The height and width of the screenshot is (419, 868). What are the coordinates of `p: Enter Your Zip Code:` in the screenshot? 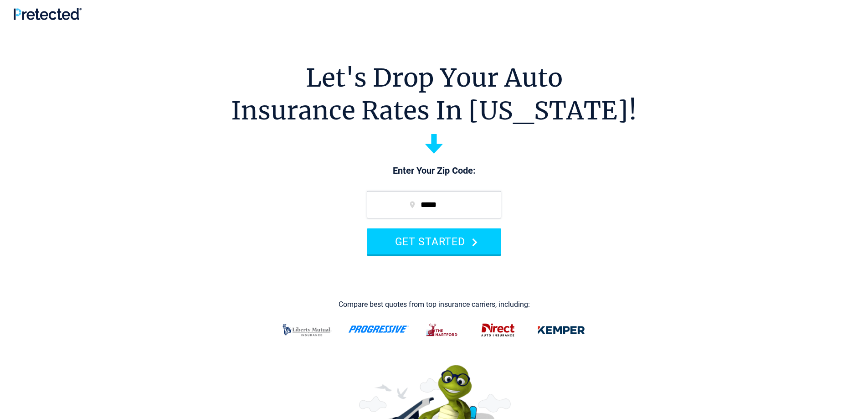 It's located at (434, 171).